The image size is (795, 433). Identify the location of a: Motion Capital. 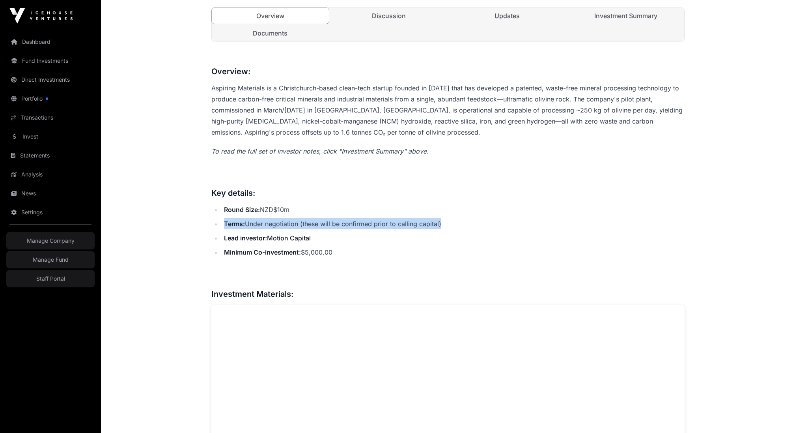
(289, 238).